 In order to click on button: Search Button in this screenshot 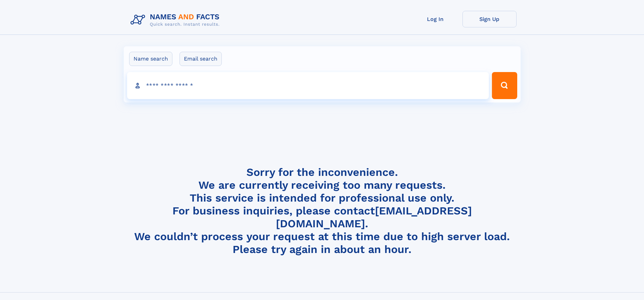, I will do `click(505, 86)`.